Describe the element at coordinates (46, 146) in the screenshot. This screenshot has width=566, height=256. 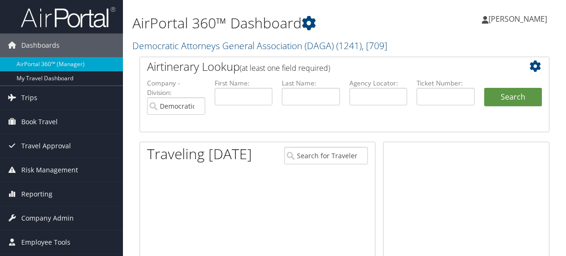
I see `span: Travel Approval` at that location.